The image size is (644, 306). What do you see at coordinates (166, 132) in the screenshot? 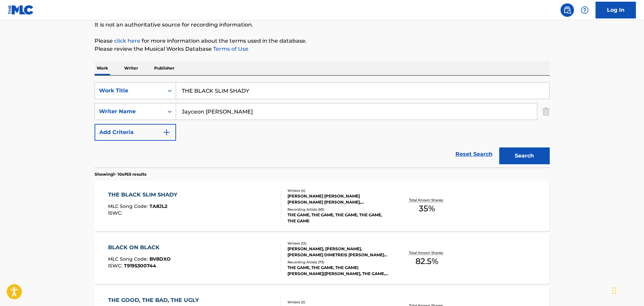
I see `img: 9d2ae6d4665cec9f34b9.svg` at bounding box center [166, 132].